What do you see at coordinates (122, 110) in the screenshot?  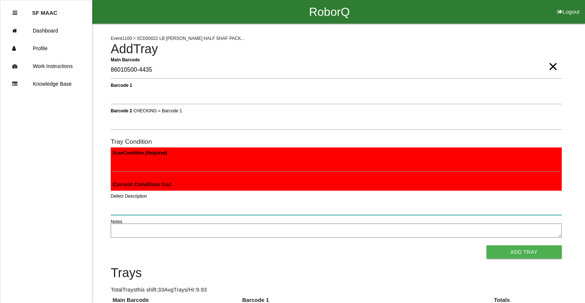 I see `b: Barcode 2` at bounding box center [122, 110].